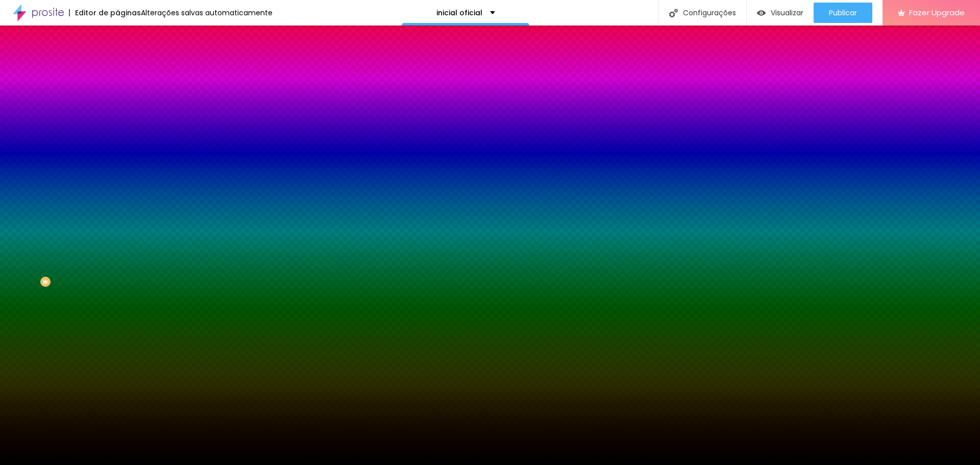 Image resolution: width=980 pixels, height=465 pixels. Describe the element at coordinates (673, 13) in the screenshot. I see `img: Icone` at that location.